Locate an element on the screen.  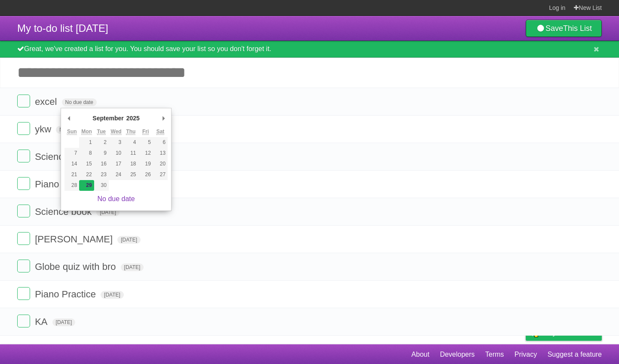
button: 27 is located at coordinates (160, 175).